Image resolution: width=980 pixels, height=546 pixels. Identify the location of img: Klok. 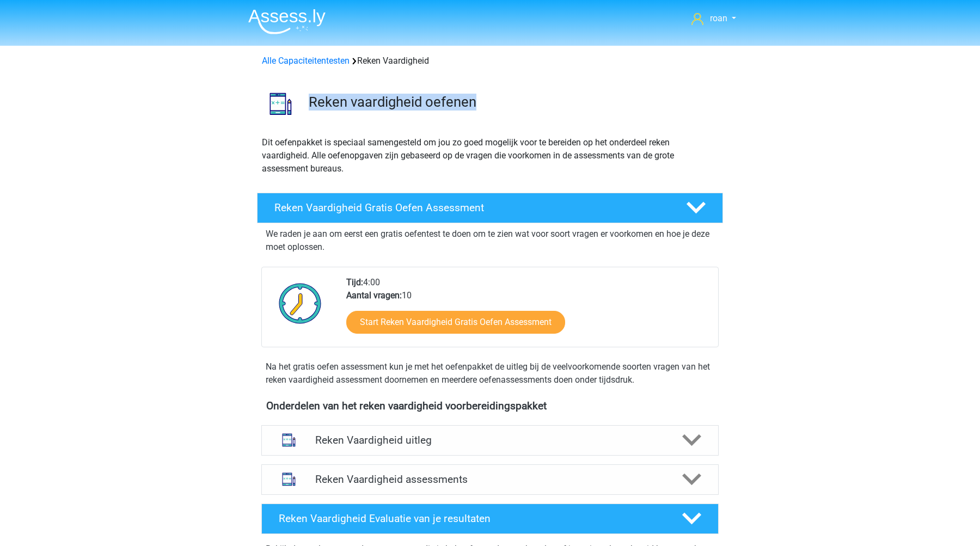
(300, 303).